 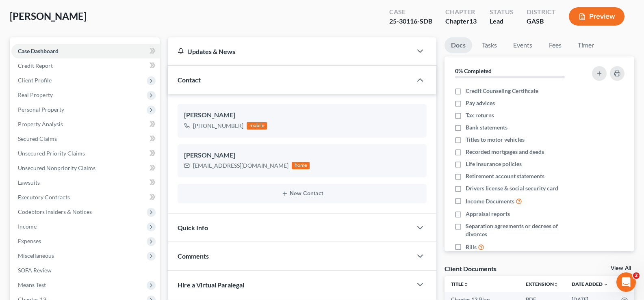 What do you see at coordinates (211, 285) in the screenshot?
I see `span: Hire a Virtual Paralegal` at bounding box center [211, 285].